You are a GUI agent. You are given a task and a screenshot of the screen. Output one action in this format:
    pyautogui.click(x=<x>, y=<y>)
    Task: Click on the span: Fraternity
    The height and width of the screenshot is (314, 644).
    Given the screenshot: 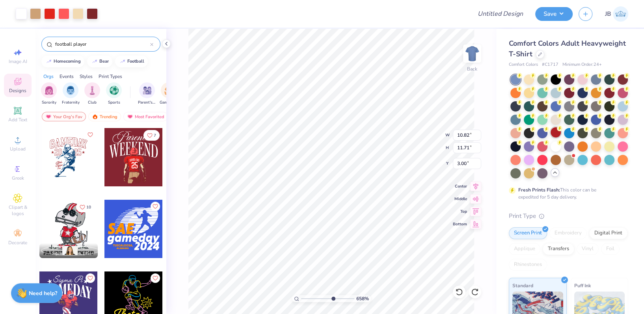 What is the action you would take?
    pyautogui.click(x=71, y=102)
    